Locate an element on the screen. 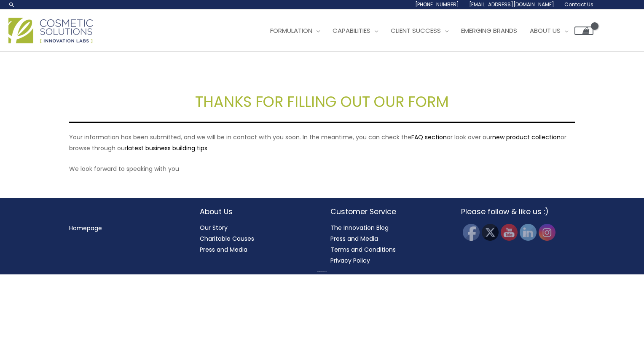 The image size is (644, 351). span: Formulation is located at coordinates (291, 31).